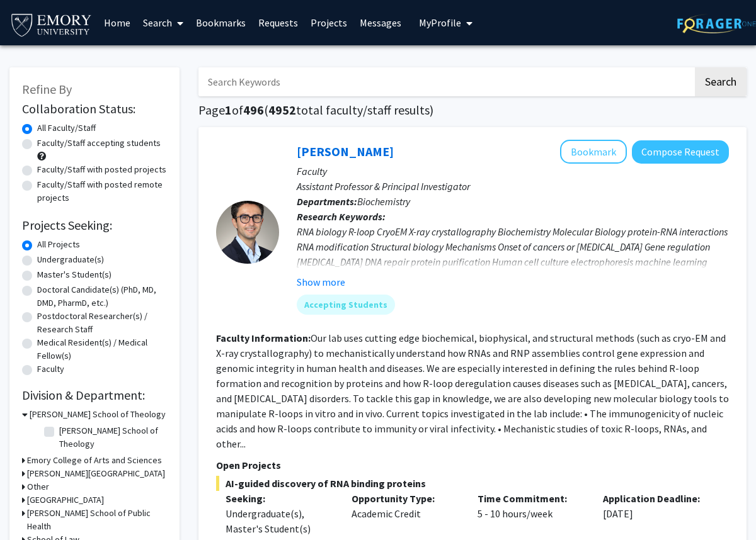 Image resolution: width=756 pixels, height=540 pixels. What do you see at coordinates (163, 23) in the screenshot?
I see `a: Search` at bounding box center [163, 23].